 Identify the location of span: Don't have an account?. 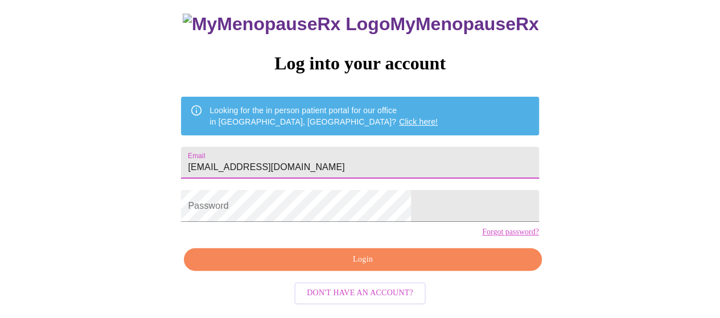
(360, 293).